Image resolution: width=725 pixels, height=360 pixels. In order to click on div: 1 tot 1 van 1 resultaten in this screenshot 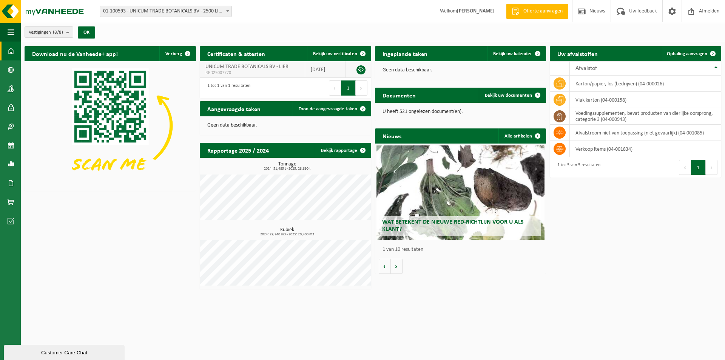, I will do `click(227, 88)`.